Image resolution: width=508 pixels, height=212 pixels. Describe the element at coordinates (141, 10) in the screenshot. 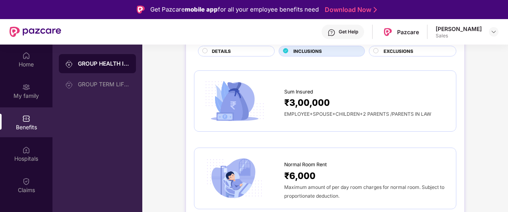

I see `img: Logo` at that location.